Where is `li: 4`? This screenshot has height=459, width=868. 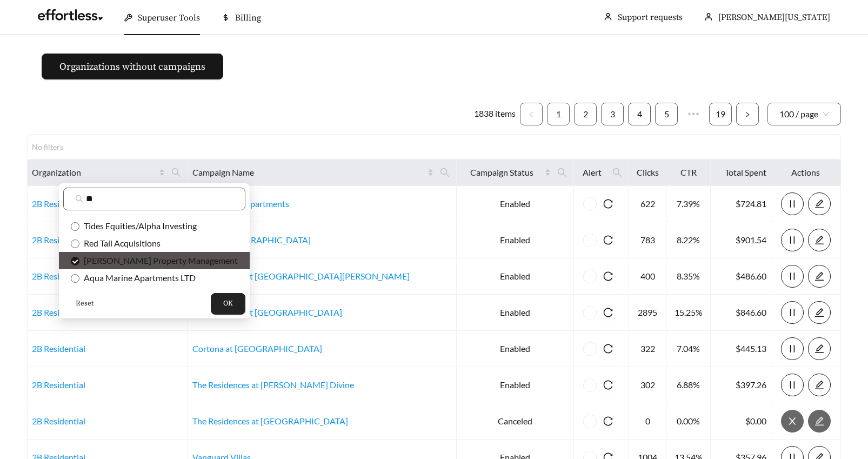
li: 4 is located at coordinates (640, 114).